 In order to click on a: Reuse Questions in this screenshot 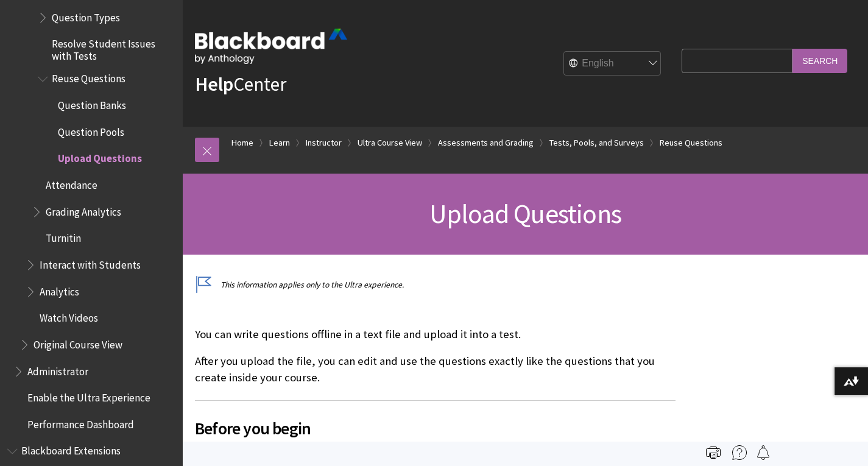, I will do `click(691, 143)`.